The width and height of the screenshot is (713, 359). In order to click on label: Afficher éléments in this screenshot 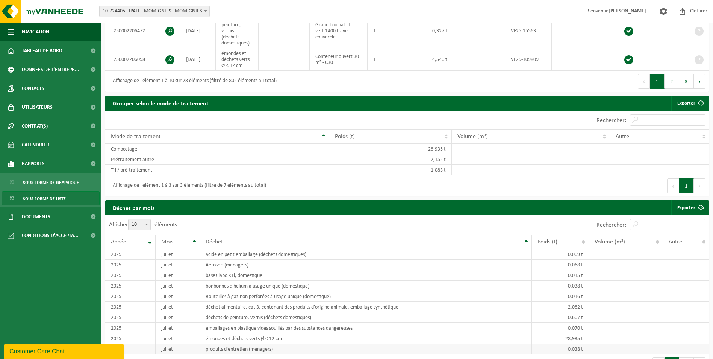, I will do `click(143, 225)`.